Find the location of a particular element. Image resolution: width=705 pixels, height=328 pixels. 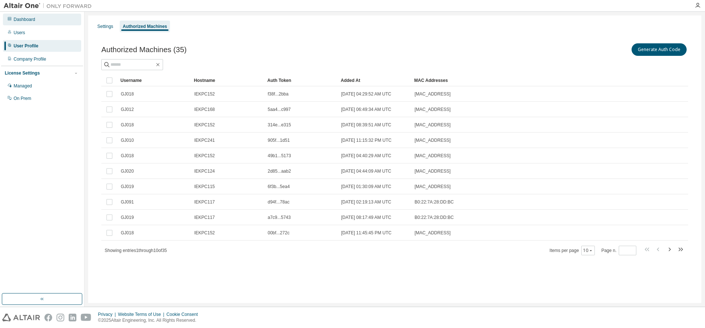

div: Cookie Consent is located at coordinates (184, 314).